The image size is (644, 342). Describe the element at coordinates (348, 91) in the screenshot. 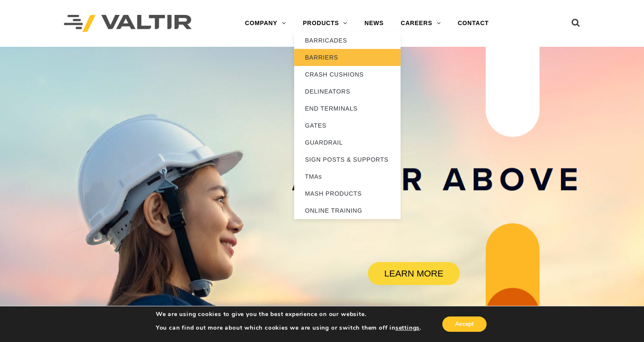

I see `a: DELINEATORS` at that location.